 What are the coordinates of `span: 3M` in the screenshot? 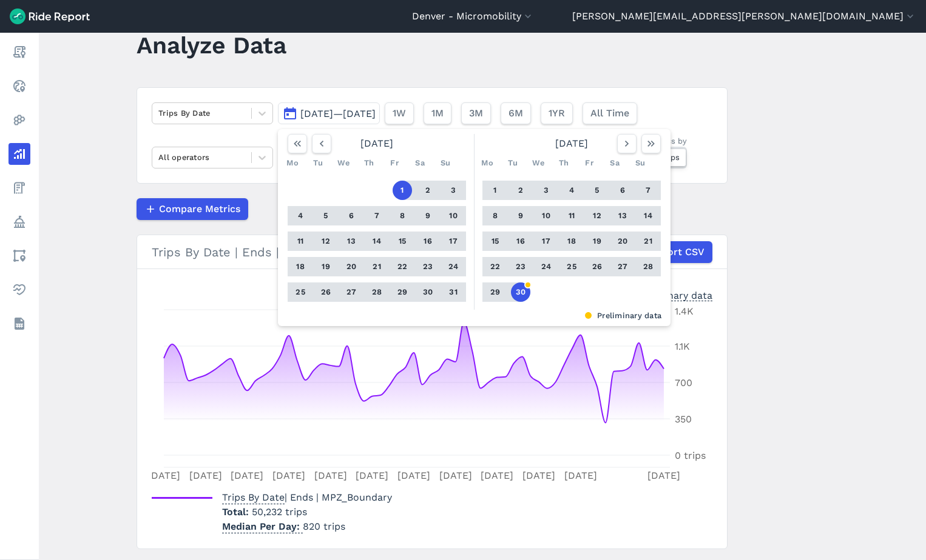 It's located at (476, 113).